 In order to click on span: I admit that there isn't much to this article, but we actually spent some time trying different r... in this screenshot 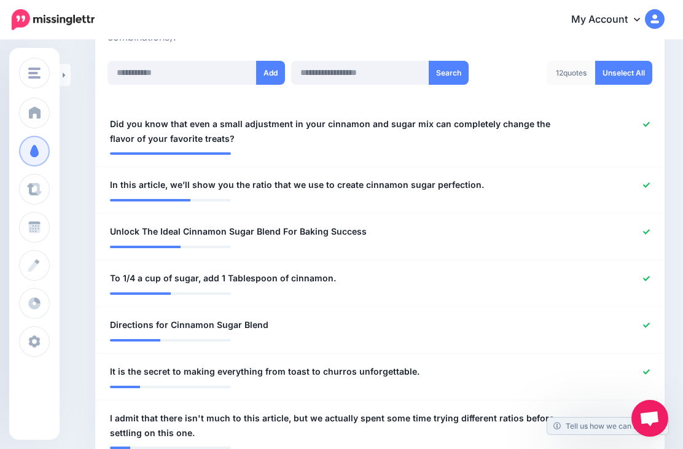, I will do `click(334, 426)`.